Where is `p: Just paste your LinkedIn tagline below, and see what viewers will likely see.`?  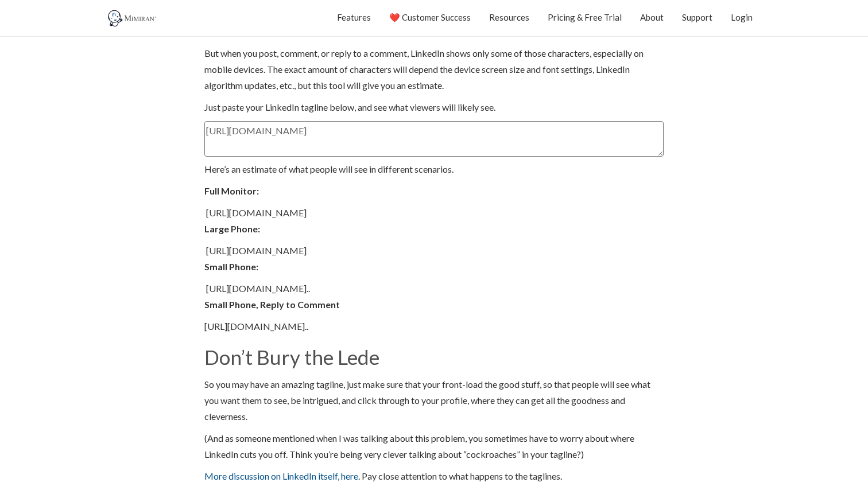
p: Just paste your LinkedIn tagline below, and see what viewers will likely see. is located at coordinates (434, 107).